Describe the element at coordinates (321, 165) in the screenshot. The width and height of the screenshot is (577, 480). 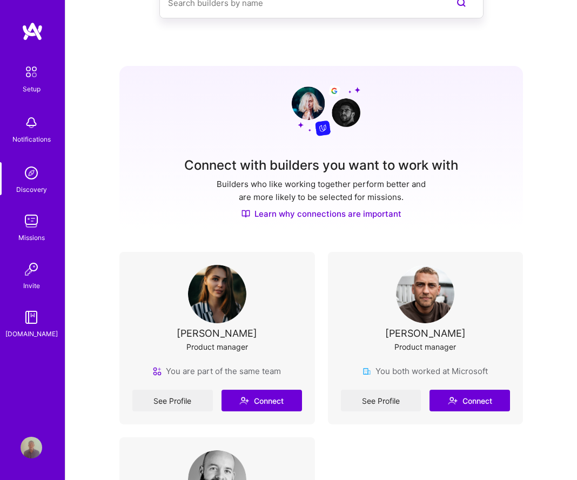
I see `h3: Connect with builders you want to work with` at that location.